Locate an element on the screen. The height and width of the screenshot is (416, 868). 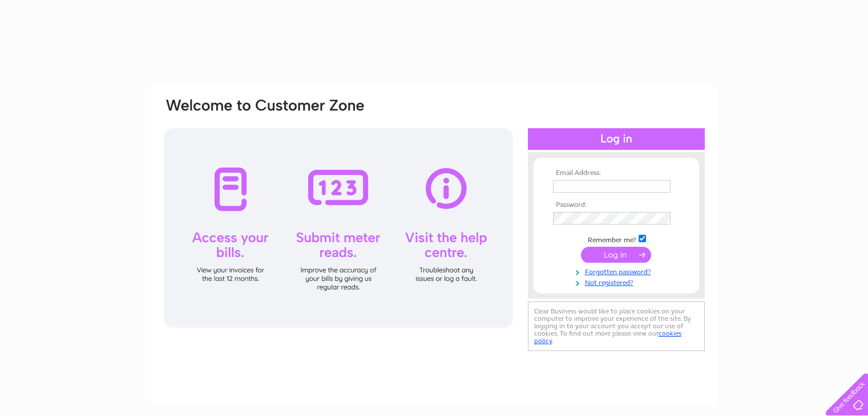
a: Forgotten password? is located at coordinates (617, 271).